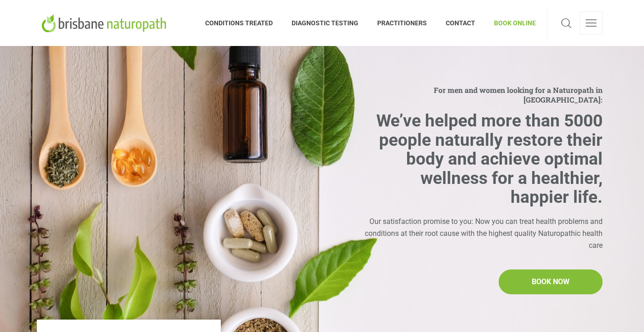  I want to click on span: CONDITIONS TREATED, so click(244, 23).